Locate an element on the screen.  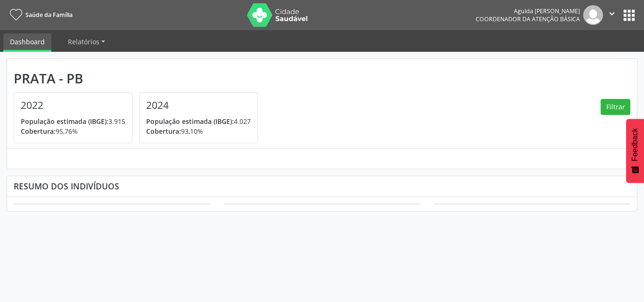
h4: 2024 is located at coordinates (198, 105).